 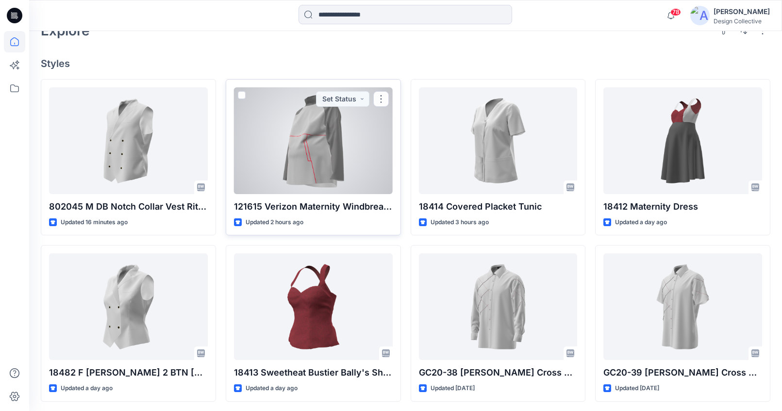 What do you see at coordinates (274, 222) in the screenshot?
I see `p: Updated 2 hours ago` at bounding box center [274, 222].